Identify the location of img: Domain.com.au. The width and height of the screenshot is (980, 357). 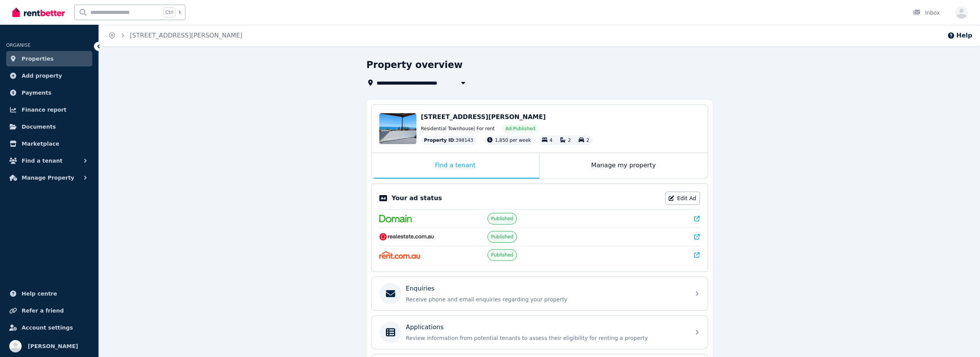
(395, 218).